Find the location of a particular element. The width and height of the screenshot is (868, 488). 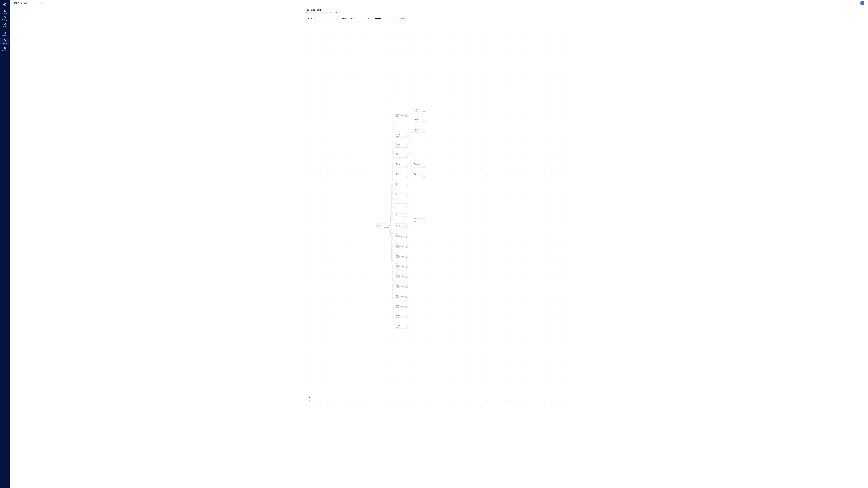

p: 1025088345 is located at coordinates (399, 117).